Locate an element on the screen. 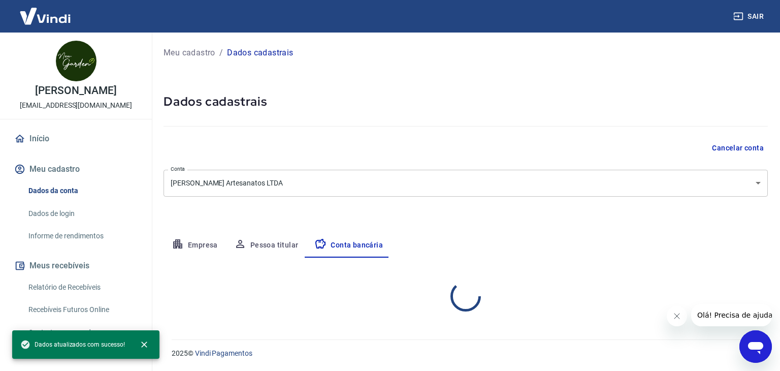 Image resolution: width=780 pixels, height=371 pixels. button: Empresa is located at coordinates (194, 245).